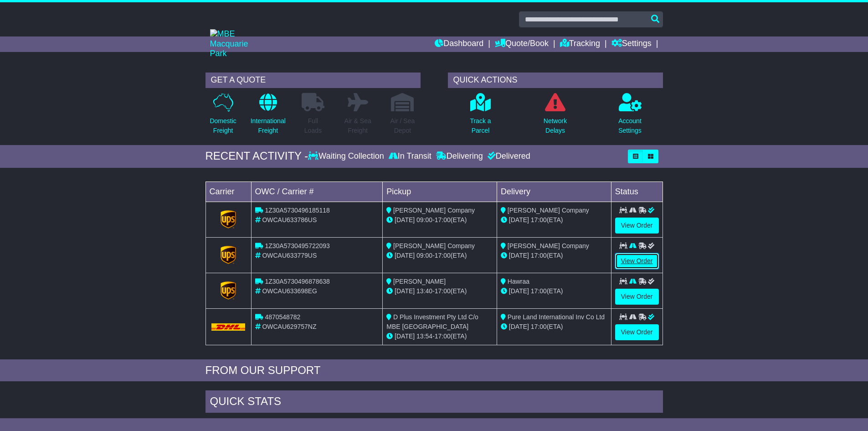  What do you see at coordinates (290, 256) in the screenshot?
I see `span: OWCAU633779US` at bounding box center [290, 256].